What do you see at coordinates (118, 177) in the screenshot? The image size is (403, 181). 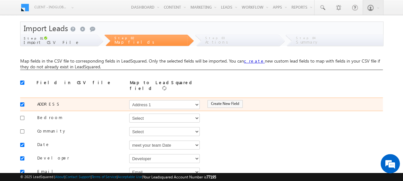 I see `span: © 2025 LeadSquared | | | | |` at bounding box center [118, 177].